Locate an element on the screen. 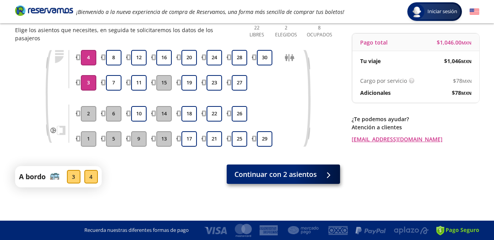 Image resolution: width=494 pixels, height=240 pixels. i: Brand Logo is located at coordinates (44, 10).